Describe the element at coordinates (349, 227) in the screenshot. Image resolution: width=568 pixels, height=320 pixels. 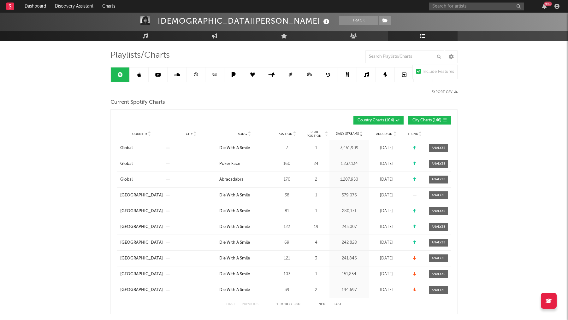
I see `div: 245,007` at that location.